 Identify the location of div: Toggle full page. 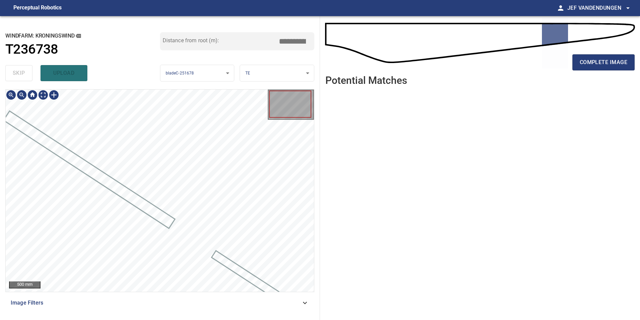
(43, 95).